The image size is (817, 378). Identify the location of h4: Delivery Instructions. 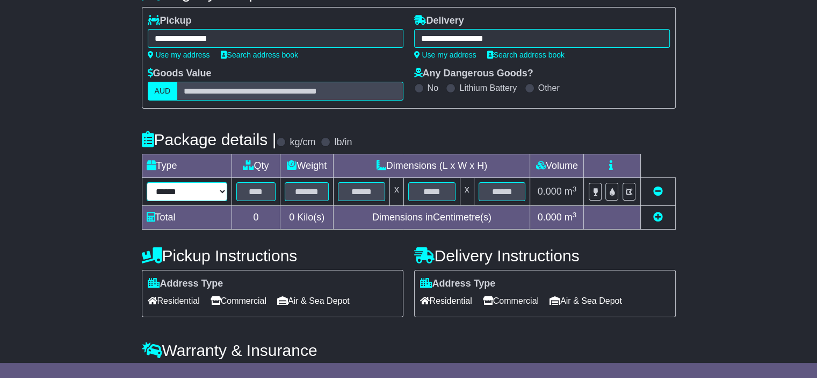
(545, 255).